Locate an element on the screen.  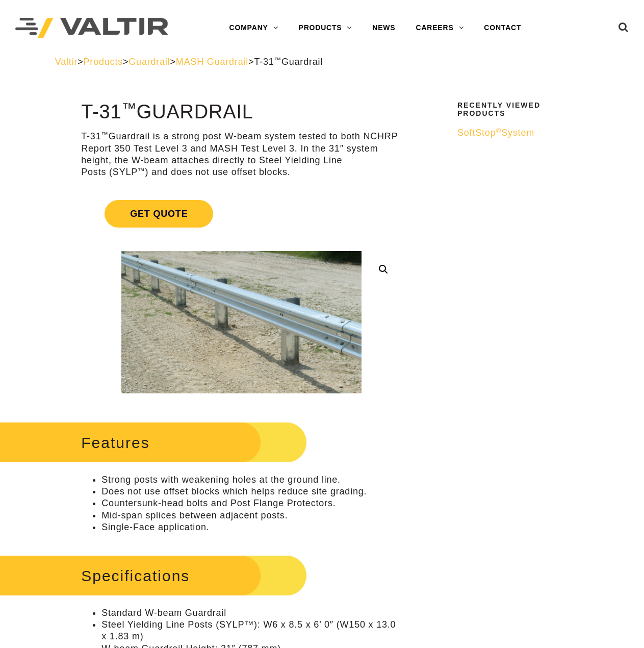
span: Valtir is located at coordinates (66, 61).